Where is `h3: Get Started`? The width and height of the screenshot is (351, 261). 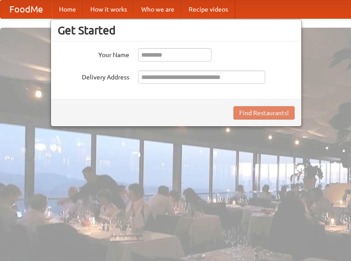 h3: Get Started is located at coordinates (176, 30).